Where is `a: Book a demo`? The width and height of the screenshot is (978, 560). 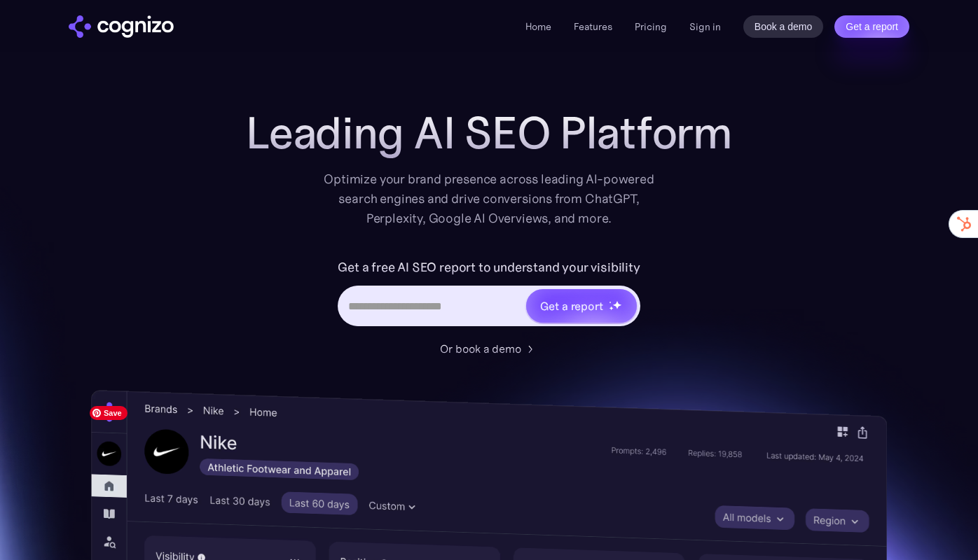 a: Book a demo is located at coordinates (783, 27).